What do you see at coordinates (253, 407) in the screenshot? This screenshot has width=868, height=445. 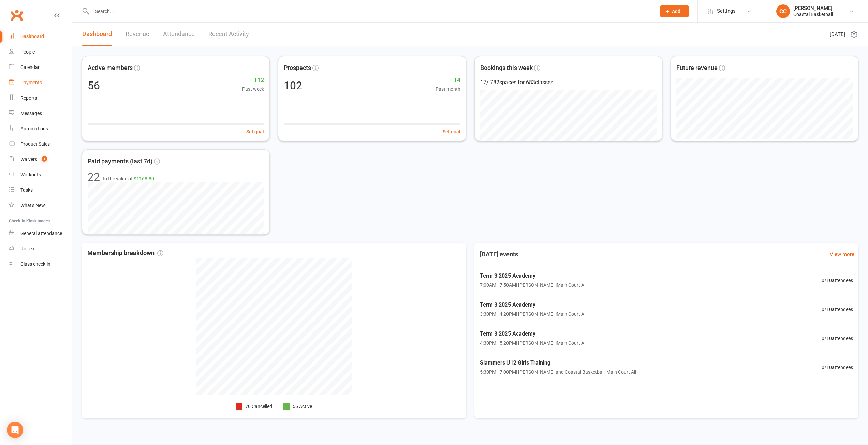 I see `li: 70 Cancelled` at bounding box center [253, 407].